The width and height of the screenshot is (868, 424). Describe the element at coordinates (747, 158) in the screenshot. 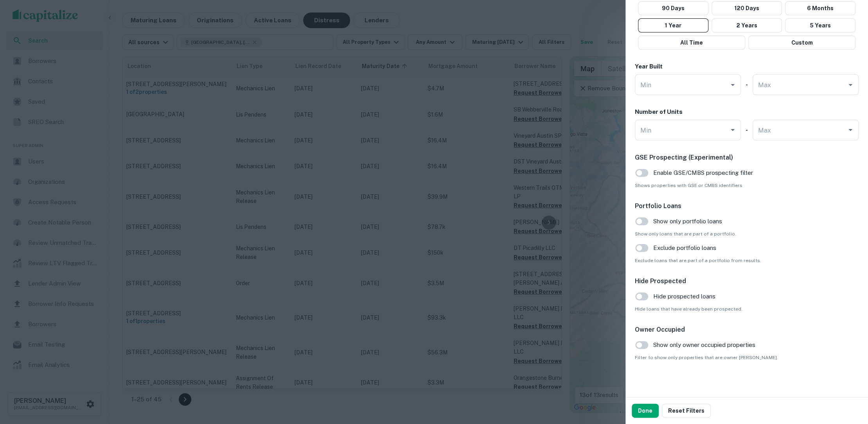

I see `h6: GSE Prospecting (Experimental)` at that location.